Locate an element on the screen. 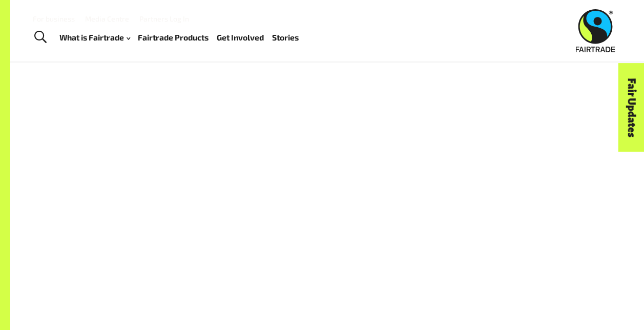 The height and width of the screenshot is (330, 644). a: Fairtrade Products is located at coordinates (173, 37).